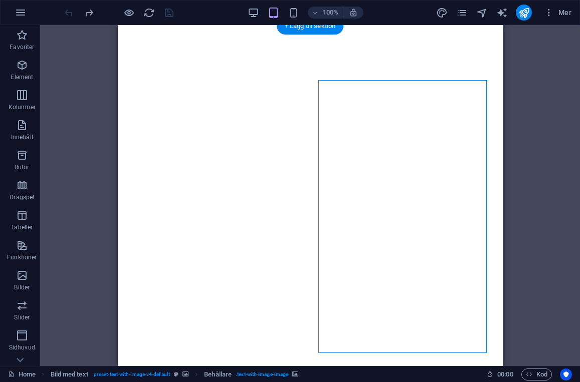 The height and width of the screenshot is (382, 580). What do you see at coordinates (22, 47) in the screenshot?
I see `p: Favoriter` at bounding box center [22, 47].